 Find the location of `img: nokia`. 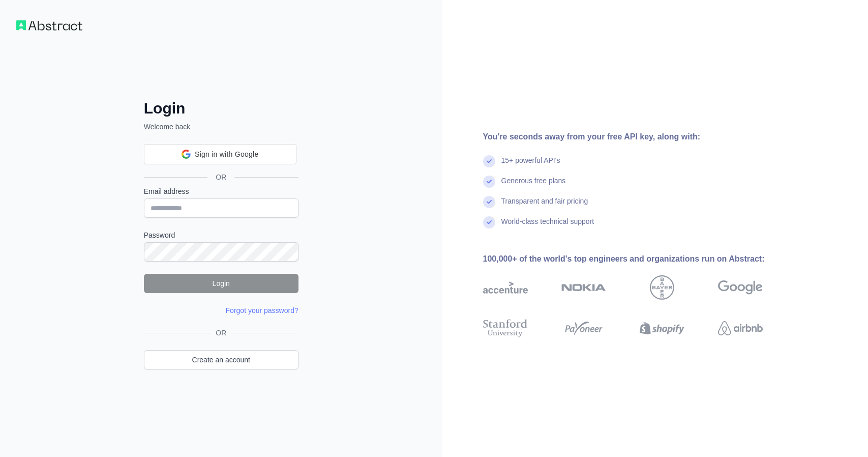

img: nokia is located at coordinates (584, 288).